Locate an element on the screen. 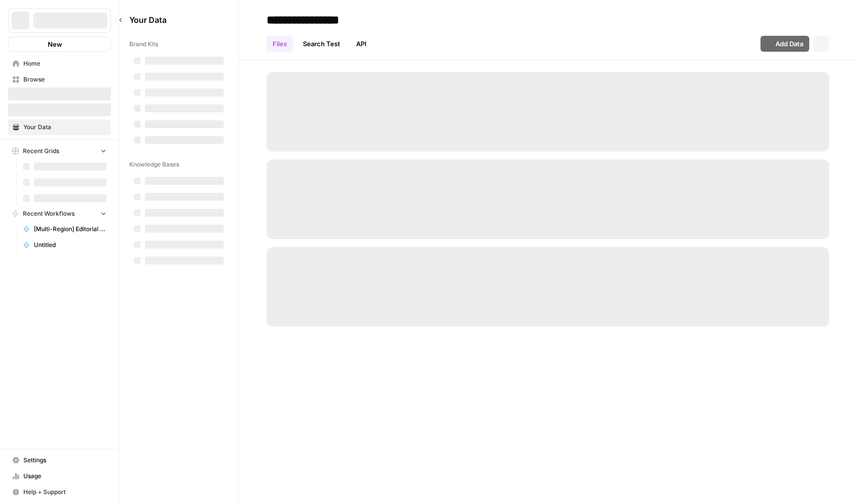 This screenshot has height=504, width=857. button: New is located at coordinates (59, 44).